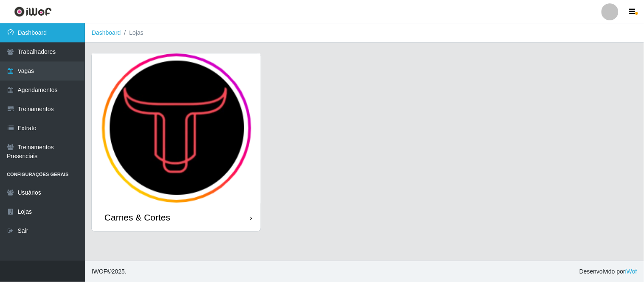  What do you see at coordinates (137, 217) in the screenshot?
I see `div: Carnes & Cortes` at bounding box center [137, 217].